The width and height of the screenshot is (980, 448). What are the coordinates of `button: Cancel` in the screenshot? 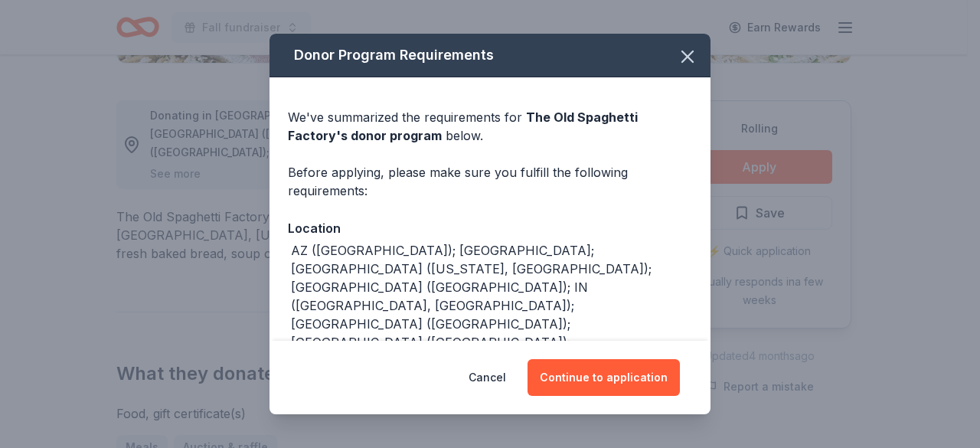 It's located at (487, 378).